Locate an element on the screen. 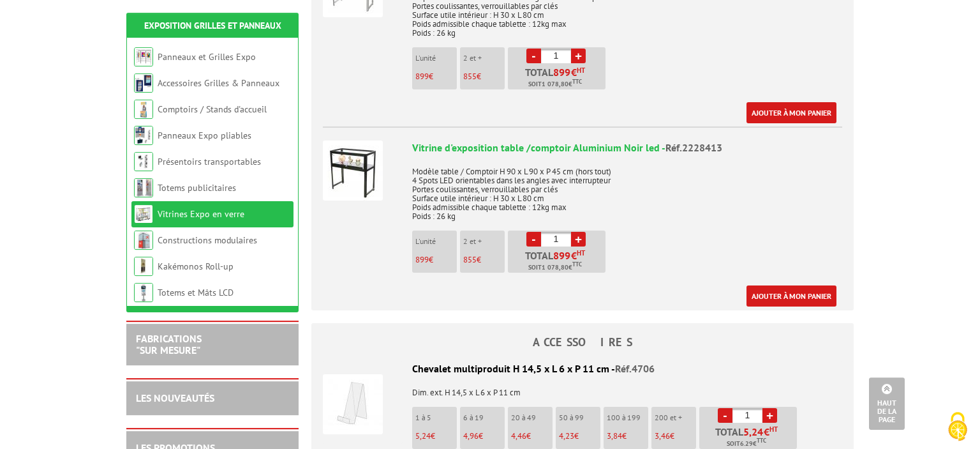 This screenshot has width=980, height=449. img: Accessoires Grilles & Panneaux is located at coordinates (144, 83).